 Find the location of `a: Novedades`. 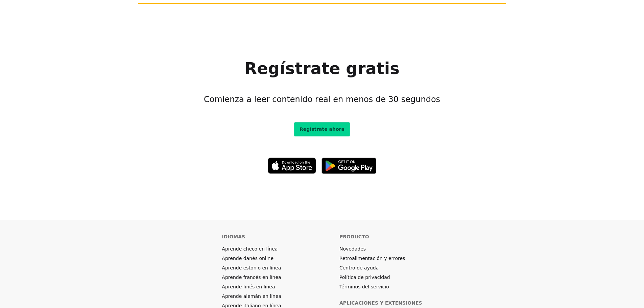

a: Novedades is located at coordinates (353, 249).